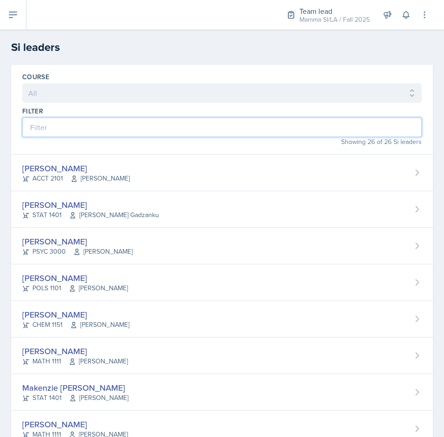 Image resolution: width=444 pixels, height=437 pixels. Describe the element at coordinates (75, 361) in the screenshot. I see `div: MATH 1111` at that location.